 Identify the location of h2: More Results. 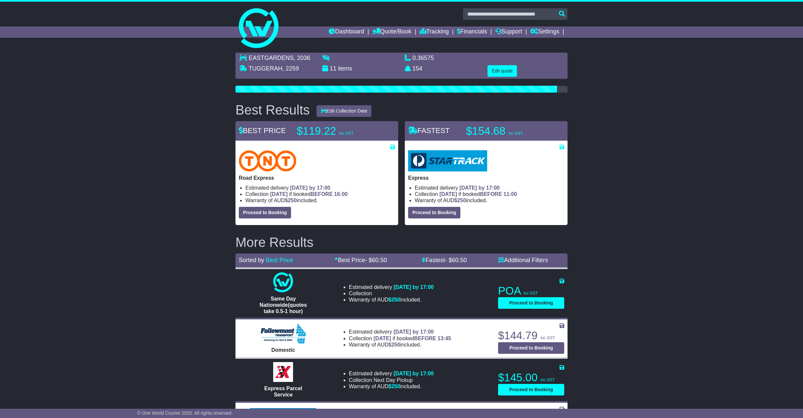
(402, 242).